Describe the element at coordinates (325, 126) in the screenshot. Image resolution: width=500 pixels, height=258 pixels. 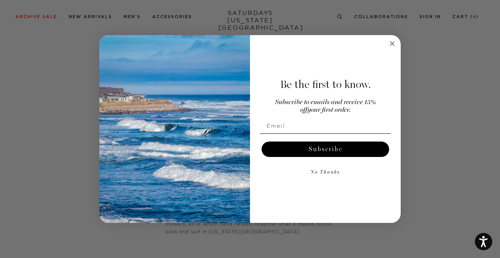
I see `input: Email` at that location.